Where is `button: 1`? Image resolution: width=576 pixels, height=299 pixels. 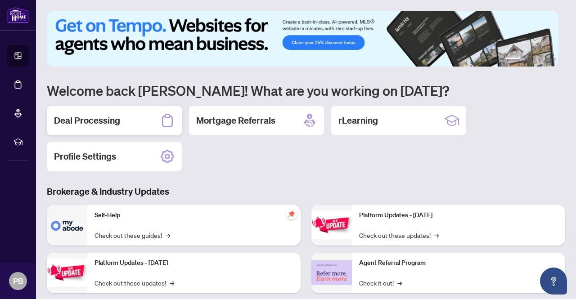 button: 1 is located at coordinates (513, 59).